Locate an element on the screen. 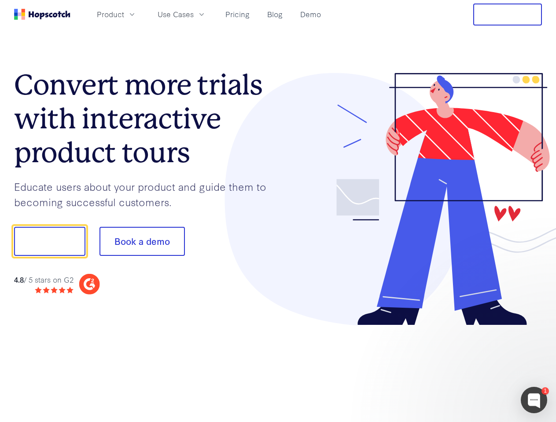  button: Use Cases is located at coordinates (182, 14).